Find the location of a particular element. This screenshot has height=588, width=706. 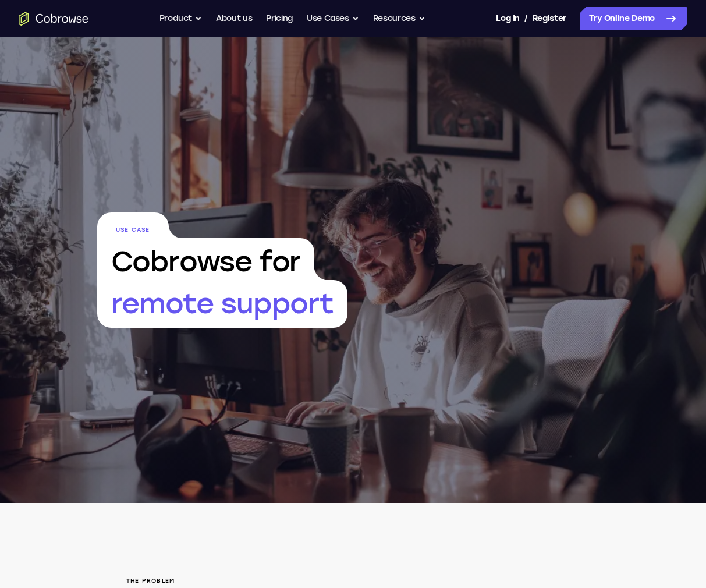

button: Product is located at coordinates (181, 19).